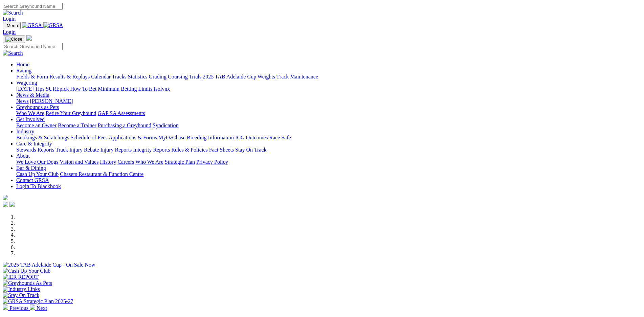 The height and width of the screenshot is (317, 644). Describe the element at coordinates (89, 137) in the screenshot. I see `a: Schedule of Fees` at that location.